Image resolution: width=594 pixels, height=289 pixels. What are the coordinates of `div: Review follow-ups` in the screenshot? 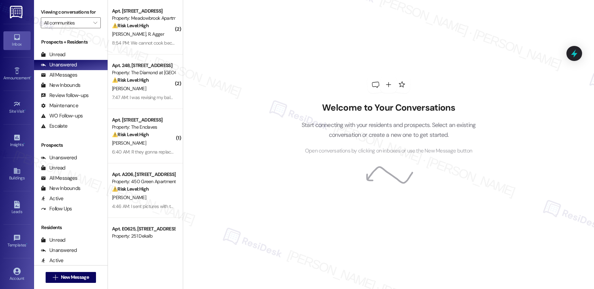 It's located at (65, 95).